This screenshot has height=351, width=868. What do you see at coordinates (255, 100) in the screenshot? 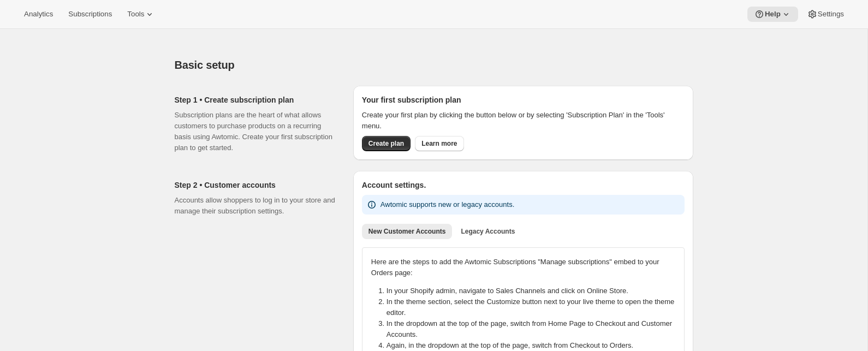
I see `h2: Step 1 • Create subscription plan` at bounding box center [255, 100].